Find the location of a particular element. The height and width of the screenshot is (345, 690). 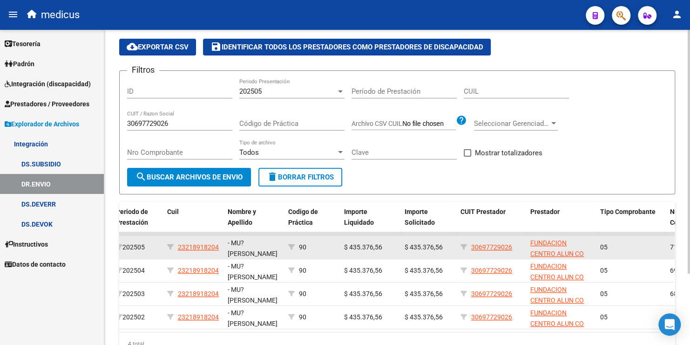

span: Mostrar totalizadores is located at coordinates (508, 153).